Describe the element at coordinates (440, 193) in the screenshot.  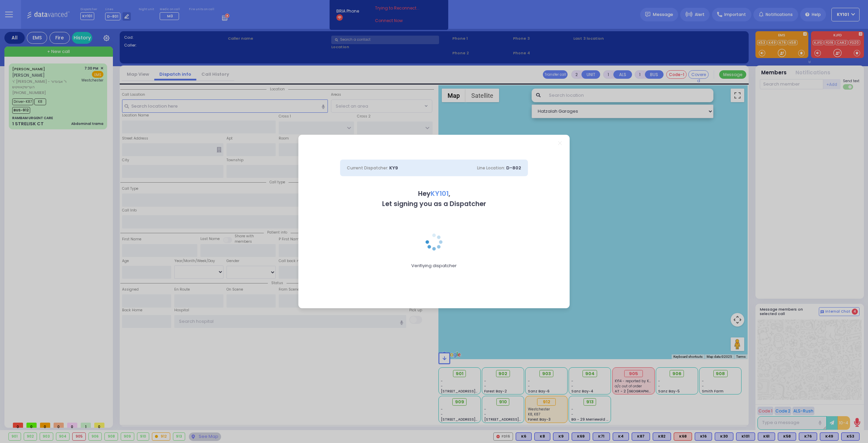
I see `span: KY101` at that location.